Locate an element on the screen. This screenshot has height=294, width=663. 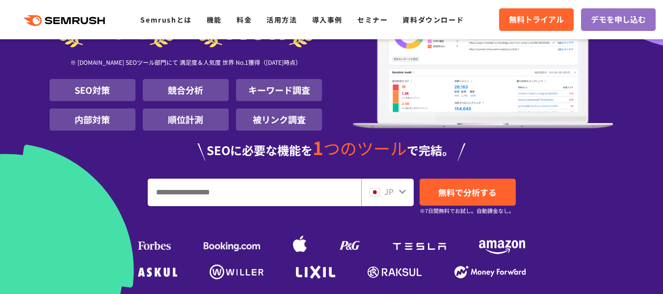
li: 被リンク調査 is located at coordinates (279, 119).